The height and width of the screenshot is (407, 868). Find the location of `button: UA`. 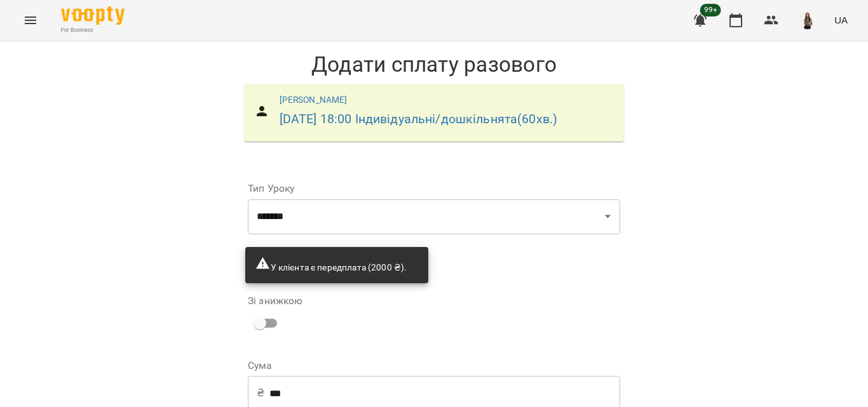

button: UA is located at coordinates (841, 20).